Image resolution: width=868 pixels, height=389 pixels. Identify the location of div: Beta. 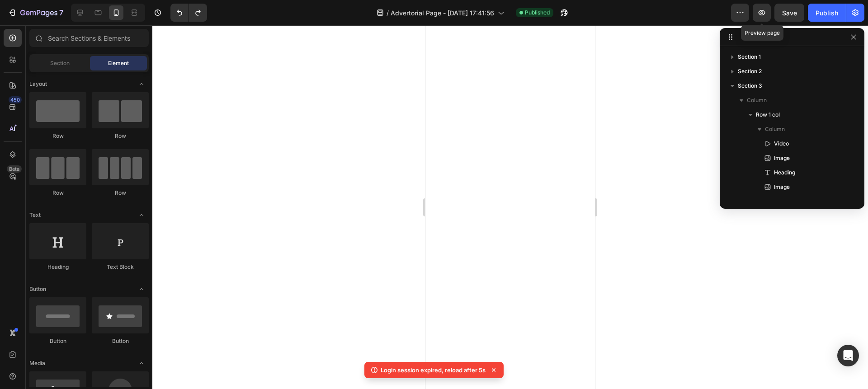
(14, 169).